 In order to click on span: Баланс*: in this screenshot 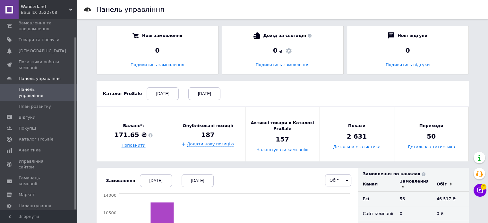, I will do `click(133, 126)`.